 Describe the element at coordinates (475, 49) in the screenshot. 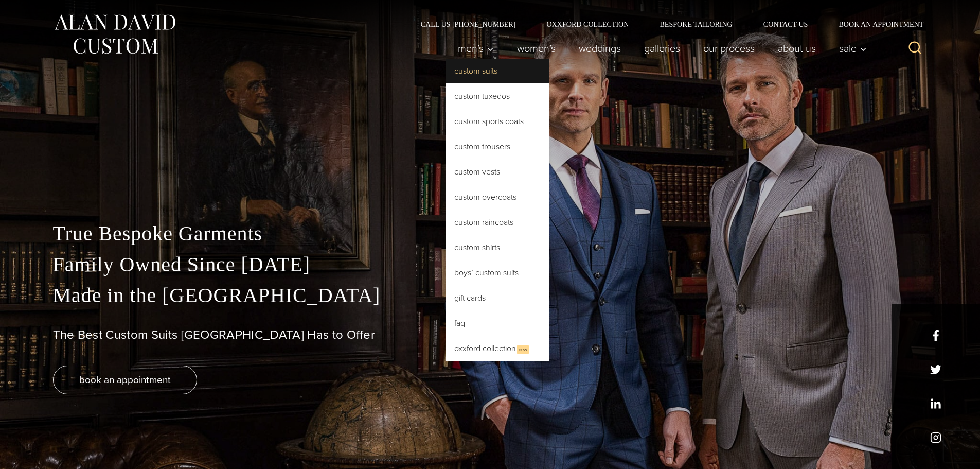

I see `button: Men’s sub menu toggle` at that location.